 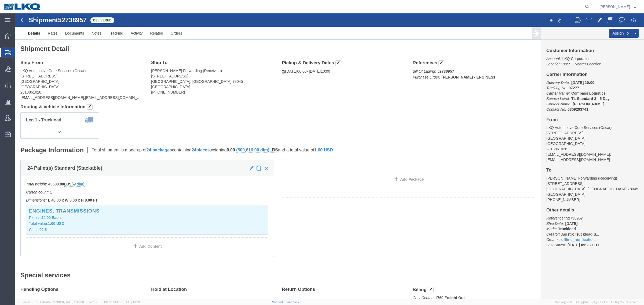 What do you see at coordinates (53, 302) in the screenshot?
I see `span: Server: 2025.18.0-d1e9a510831` at bounding box center [53, 302].